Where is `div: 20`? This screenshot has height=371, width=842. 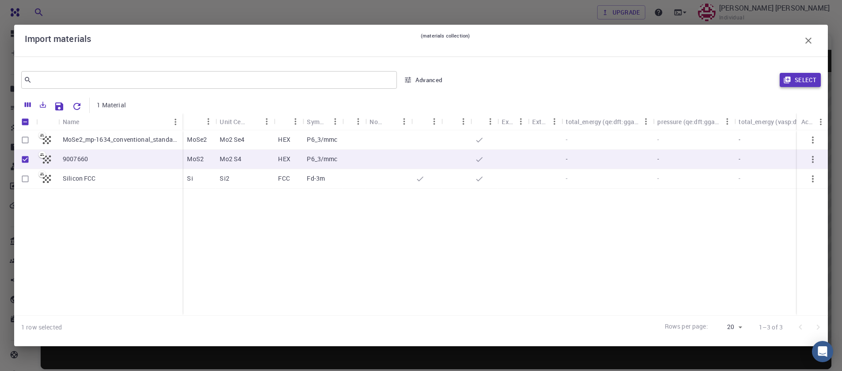
div: 20 is located at coordinates (728, 327).